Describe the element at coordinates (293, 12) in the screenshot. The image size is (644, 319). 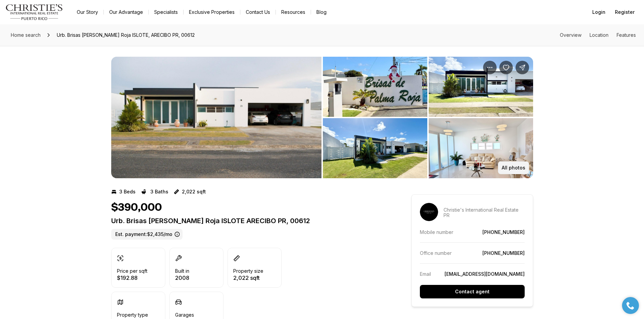
I see `a: Resources` at that location.